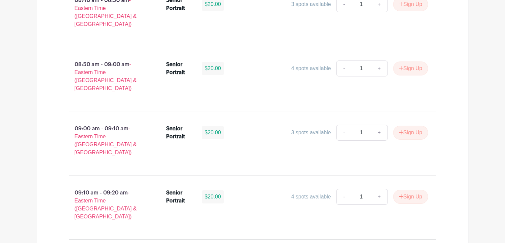 The height and width of the screenshot is (243, 505). Describe the element at coordinates (107, 77) in the screenshot. I see `p: 08:50 am - 09:00 am` at that location.